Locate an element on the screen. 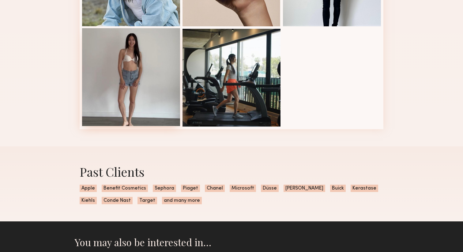 Image resolution: width=463 pixels, height=252 pixels. span: Piaget is located at coordinates (190, 188).